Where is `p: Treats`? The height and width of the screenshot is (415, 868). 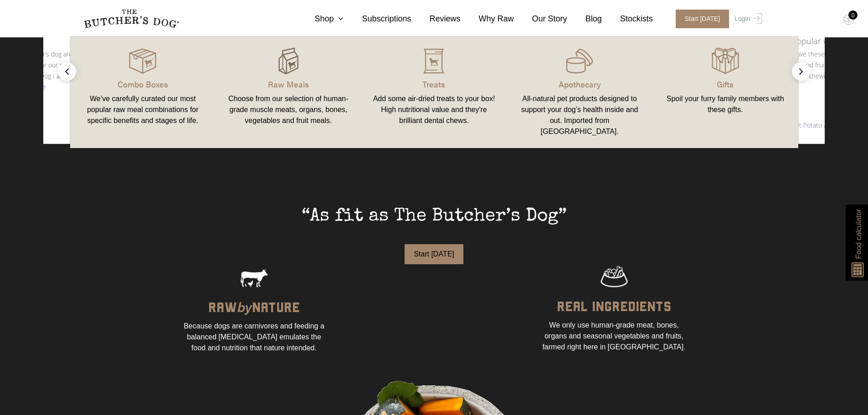 p: Treats is located at coordinates (434, 84).